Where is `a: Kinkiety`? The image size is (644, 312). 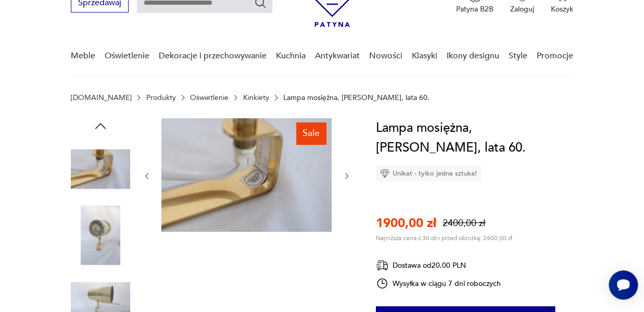 a: Kinkiety is located at coordinates (256, 98).